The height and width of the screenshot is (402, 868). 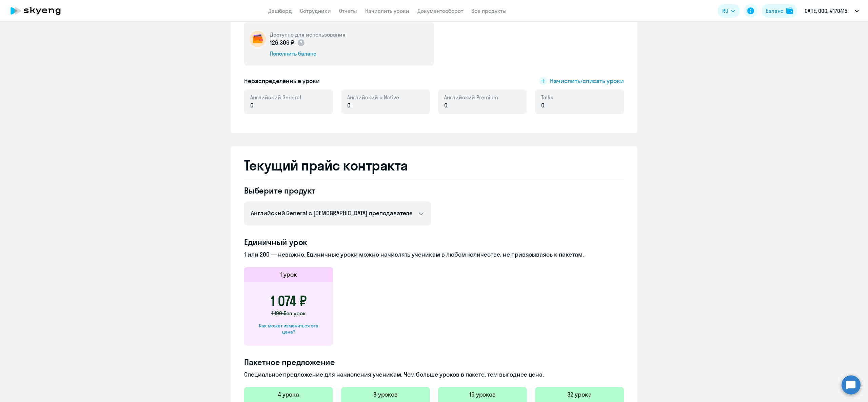 I want to click on p: 1 или 200 — неважно. Единичные уроки можно начислять ученикам в любом количестве, не привязываясь..., so click(x=434, y=255).